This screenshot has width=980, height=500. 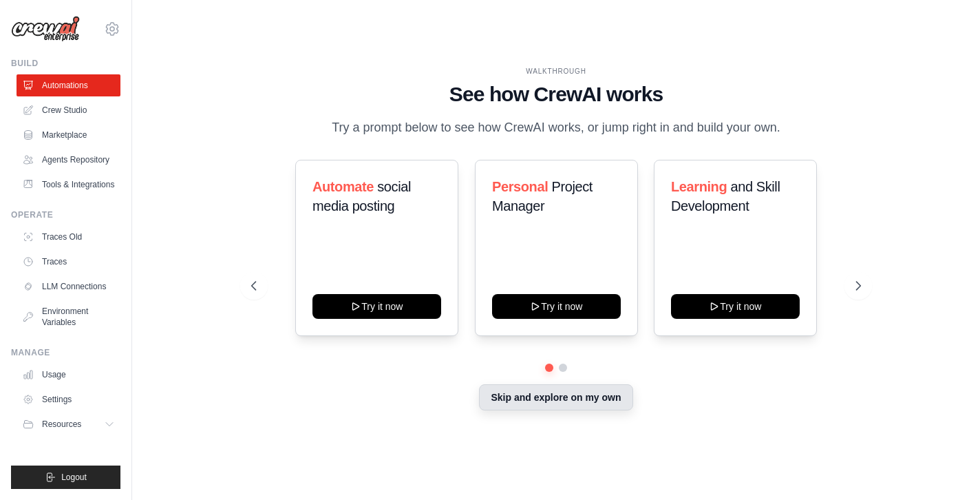 What do you see at coordinates (65, 352) in the screenshot?
I see `div: Manage` at bounding box center [65, 352].